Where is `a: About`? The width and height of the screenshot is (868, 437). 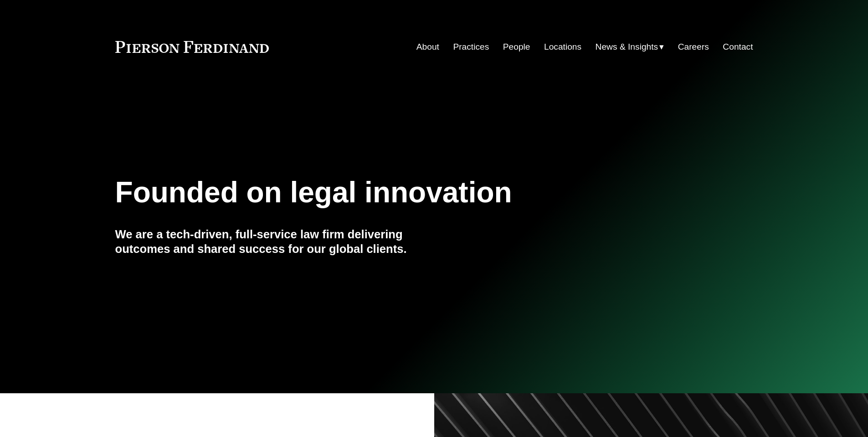
a: About is located at coordinates (428, 47).